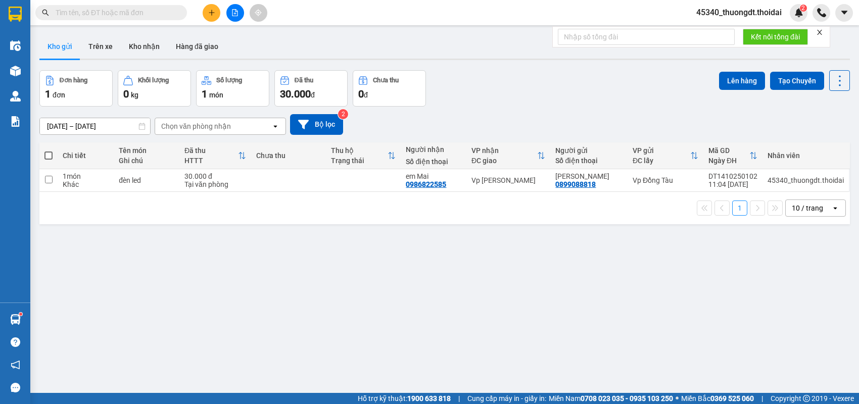 The width and height of the screenshot is (859, 404). I want to click on button: 1, so click(739, 208).